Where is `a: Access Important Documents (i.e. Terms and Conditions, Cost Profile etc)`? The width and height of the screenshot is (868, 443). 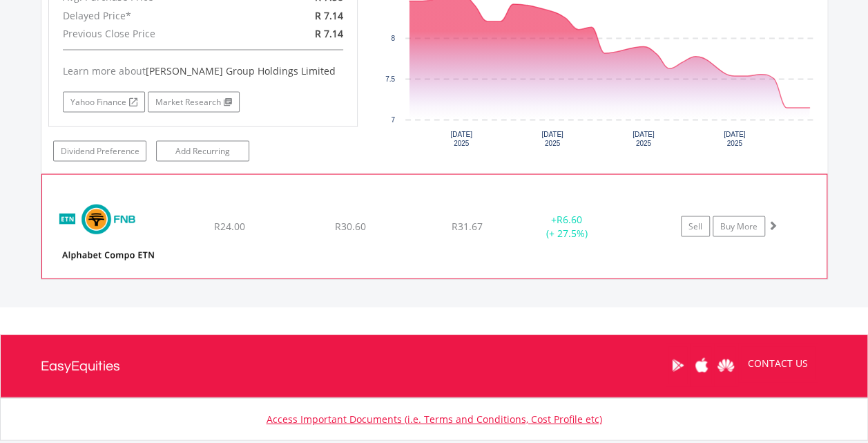
a: Access Important Documents (i.e. Terms and Conditions, Cost Profile etc) is located at coordinates (434, 417).